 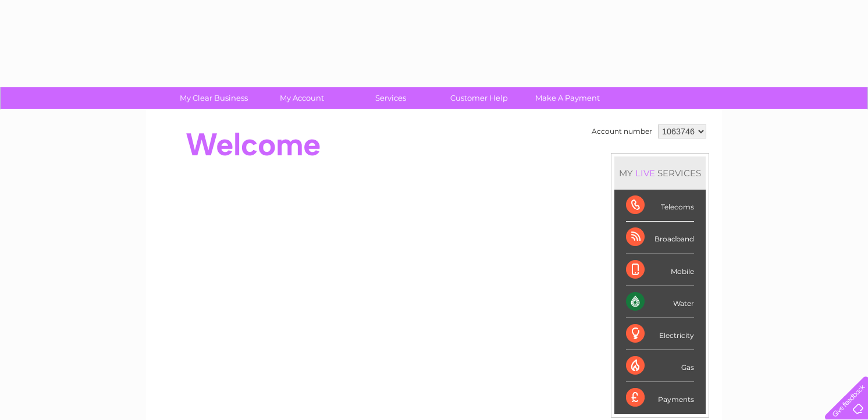 I want to click on div: Payments, so click(x=660, y=398).